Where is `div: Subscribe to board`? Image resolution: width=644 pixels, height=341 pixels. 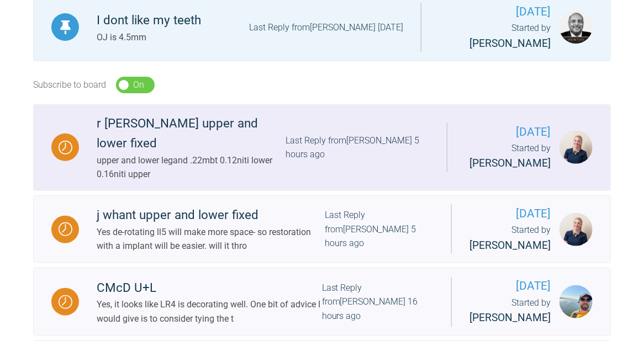 div: Subscribe to board is located at coordinates (70, 85).